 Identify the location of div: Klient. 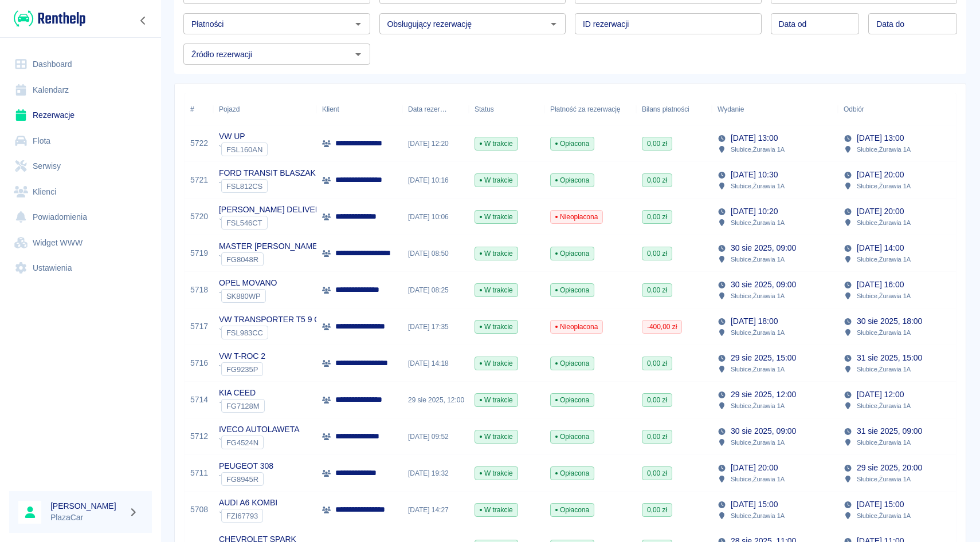
(331, 109).